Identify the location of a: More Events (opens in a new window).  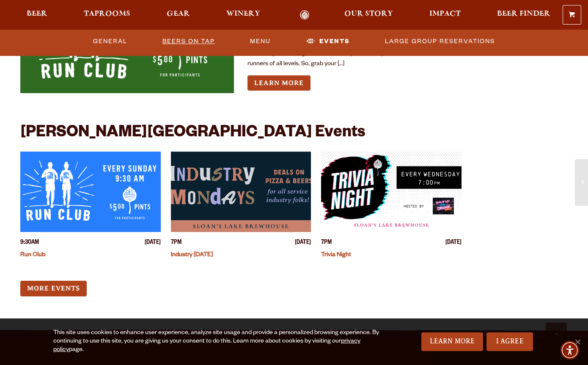
(53, 288).